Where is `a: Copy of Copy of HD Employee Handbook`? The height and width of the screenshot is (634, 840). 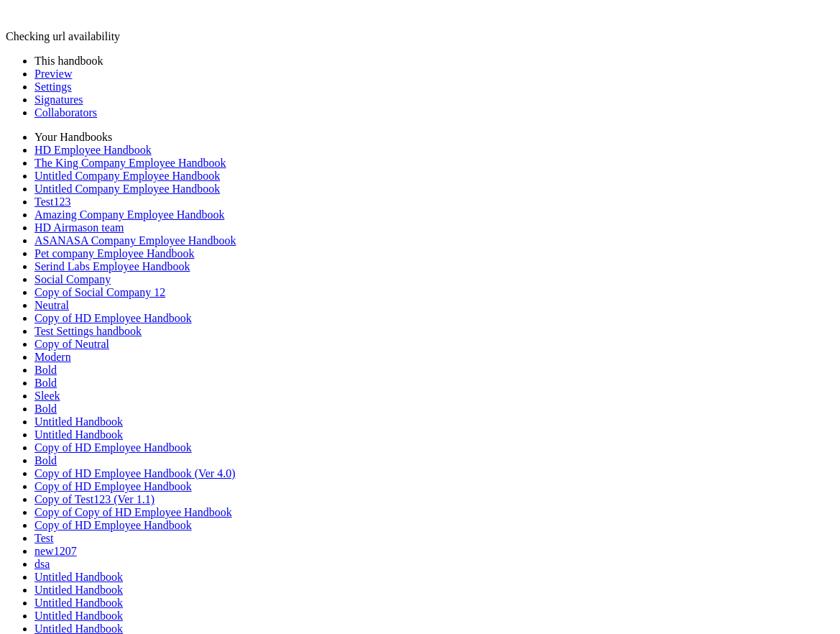
a: Copy of Copy of HD Employee Handbook is located at coordinates (133, 512).